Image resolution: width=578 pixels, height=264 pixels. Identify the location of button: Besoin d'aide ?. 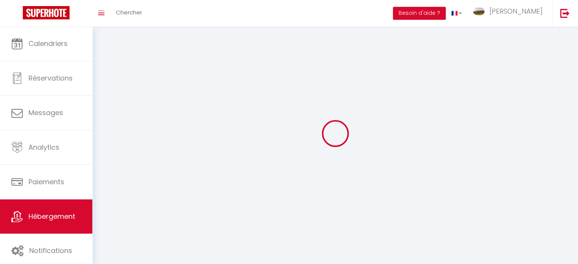
(419, 13).